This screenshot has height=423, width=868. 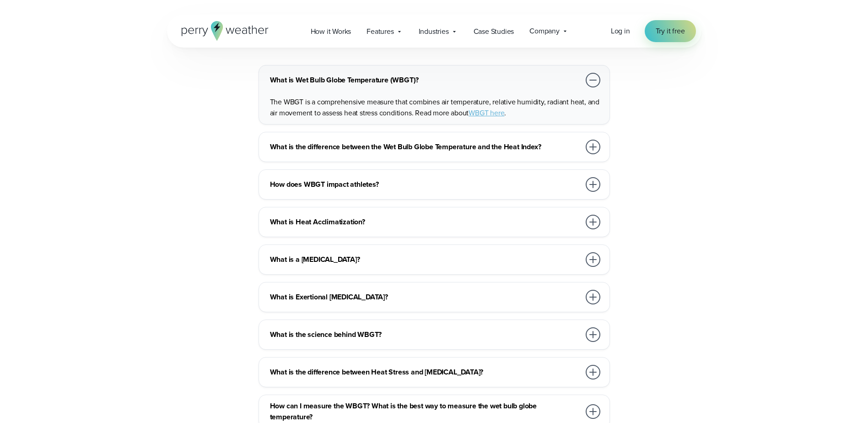 What do you see at coordinates (494, 31) in the screenshot?
I see `span: Case Studies` at bounding box center [494, 31].